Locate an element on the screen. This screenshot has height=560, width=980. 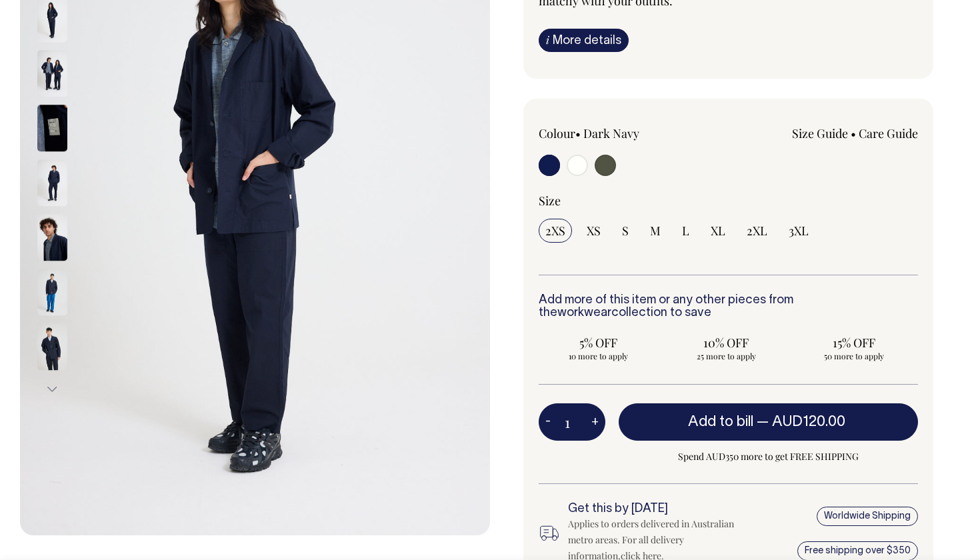
span: 3XL is located at coordinates (798, 231).